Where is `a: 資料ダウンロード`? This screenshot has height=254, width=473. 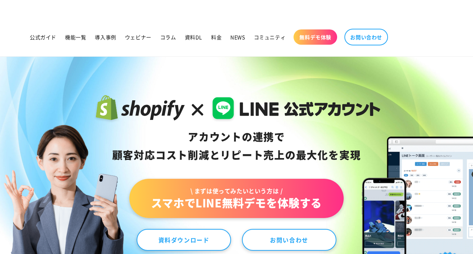 a: 資料ダウンロード is located at coordinates (184, 240).